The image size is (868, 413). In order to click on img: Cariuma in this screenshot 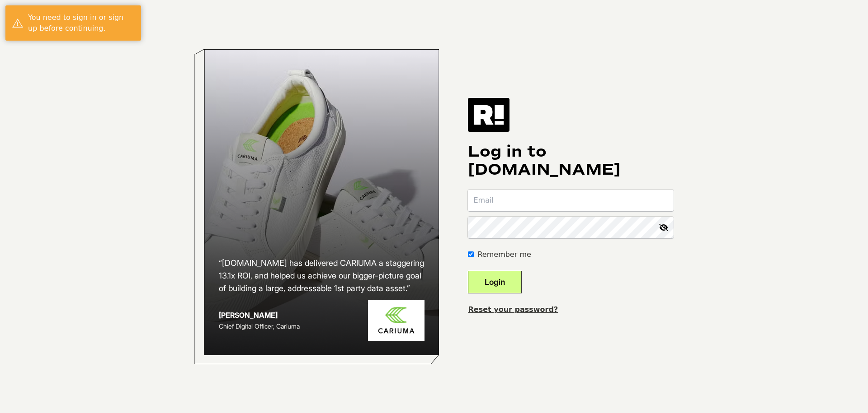, I will do `click(396, 321)`.